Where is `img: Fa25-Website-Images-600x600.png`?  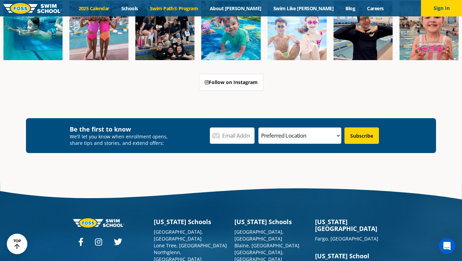
img: Fa25-Website-Images-600x600.png is located at coordinates (230, 30).